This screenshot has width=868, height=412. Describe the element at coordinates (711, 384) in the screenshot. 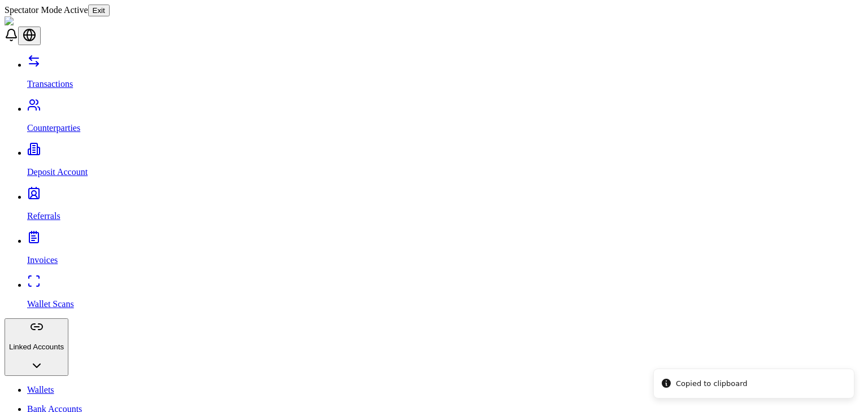

I see `div: Copied to clipboard` at that location.